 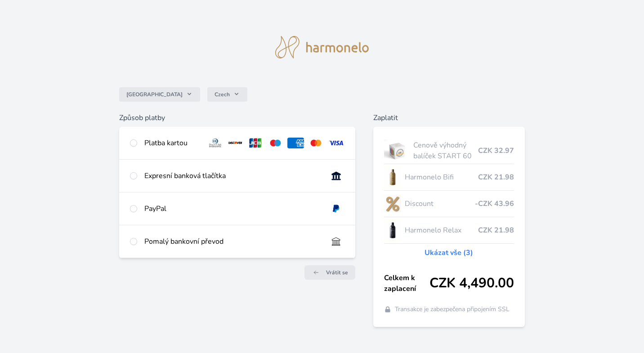 I want to click on img: logo.svg, so click(x=322, y=47).